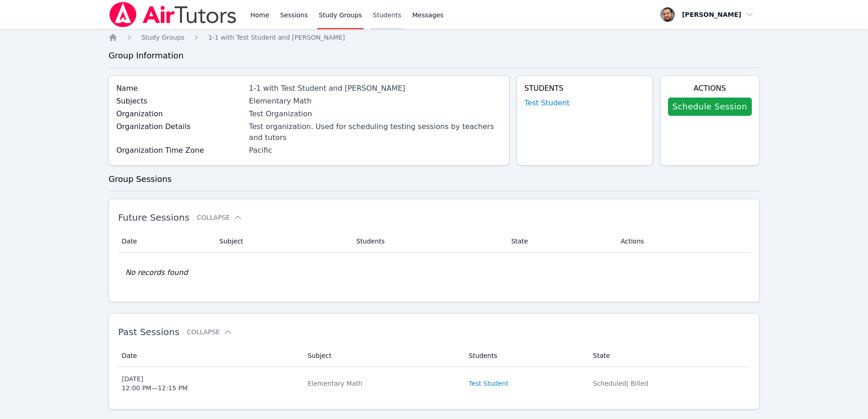 The width and height of the screenshot is (868, 419). Describe the element at coordinates (428, 15) in the screenshot. I see `span: Messages` at that location.